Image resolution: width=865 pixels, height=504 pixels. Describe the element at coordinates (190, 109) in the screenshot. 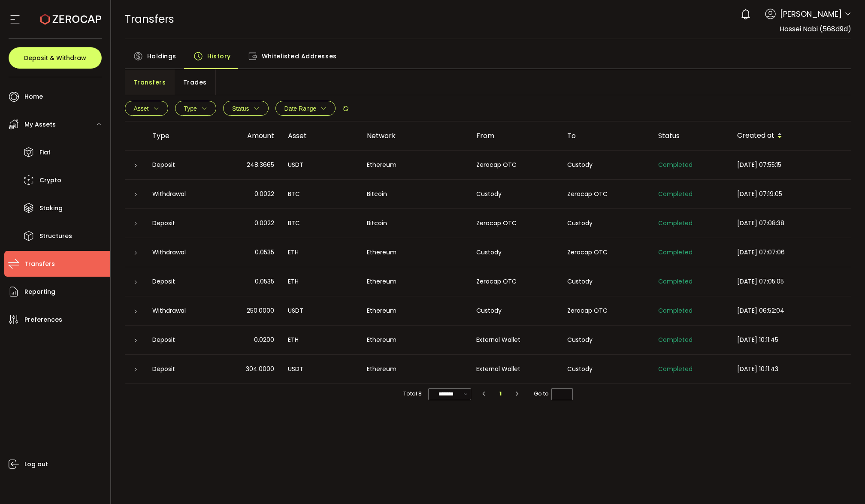

I see `span: Type` at that location.